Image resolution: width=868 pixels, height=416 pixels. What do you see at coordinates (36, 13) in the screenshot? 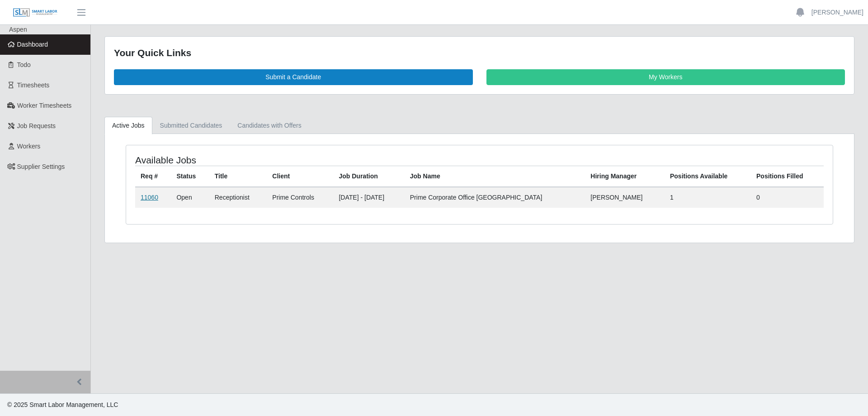
I see `img: SLM Logo` at bounding box center [36, 13].